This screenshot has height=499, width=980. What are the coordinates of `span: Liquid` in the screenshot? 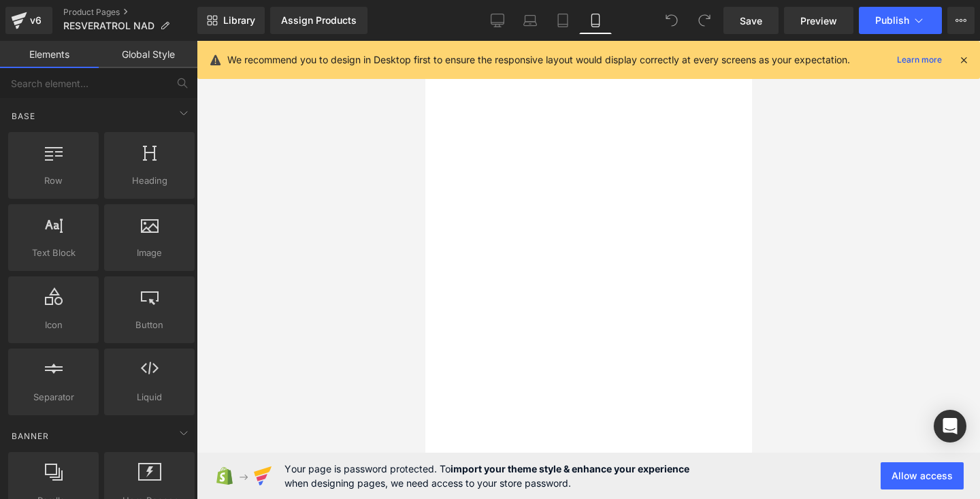 It's located at (149, 397).